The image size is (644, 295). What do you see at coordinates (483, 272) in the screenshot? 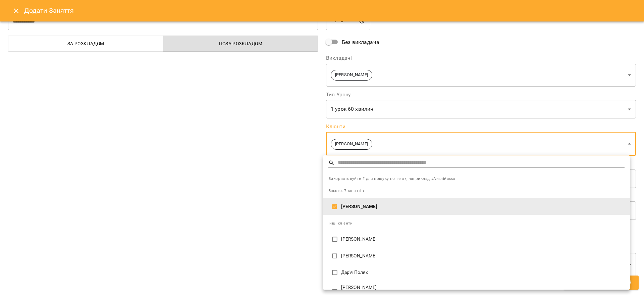
I see `p: Дар'я Полях` at bounding box center [483, 272].